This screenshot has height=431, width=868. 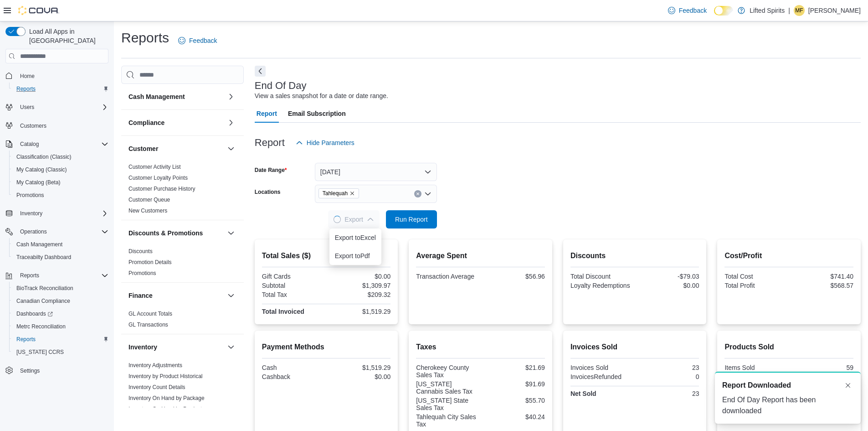 What do you see at coordinates (756, 385) in the screenshot?
I see `span: Report Downloaded` at bounding box center [756, 385].